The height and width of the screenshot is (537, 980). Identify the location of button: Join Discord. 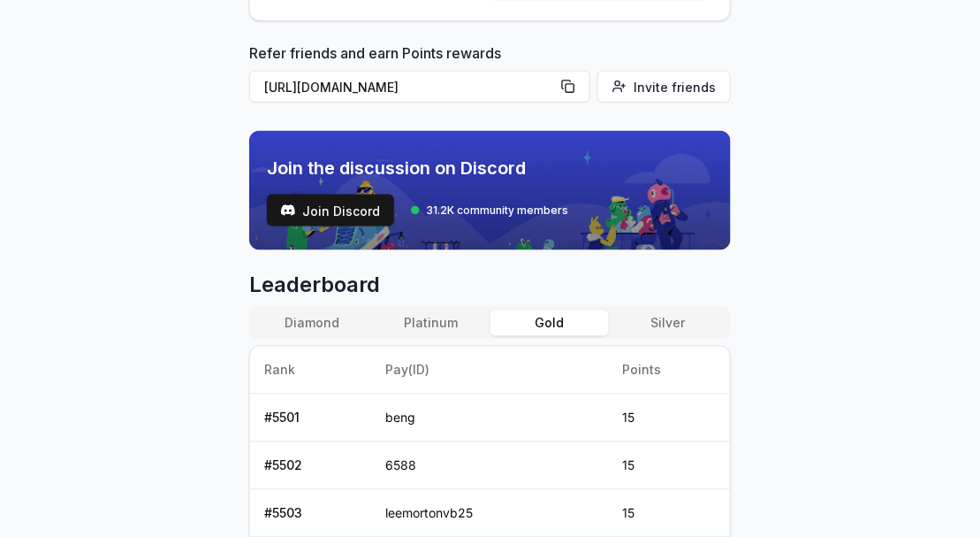
(330, 211).